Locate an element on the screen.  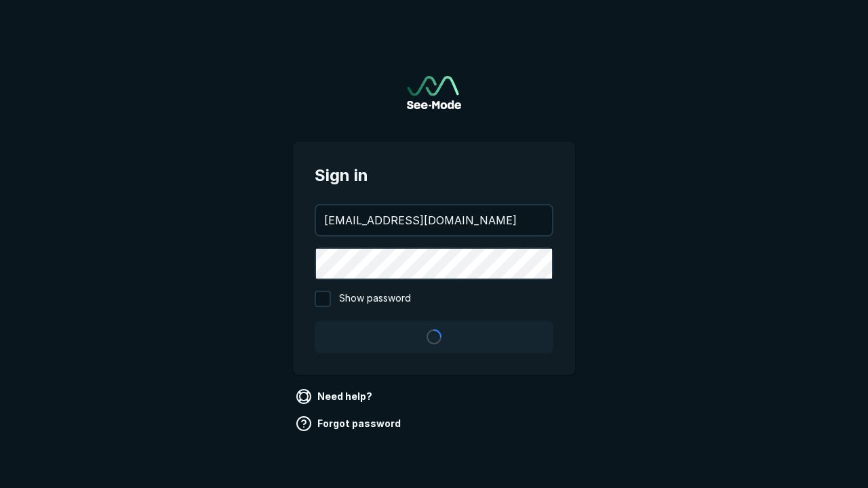
img: See-Mode Logo is located at coordinates (434, 92).